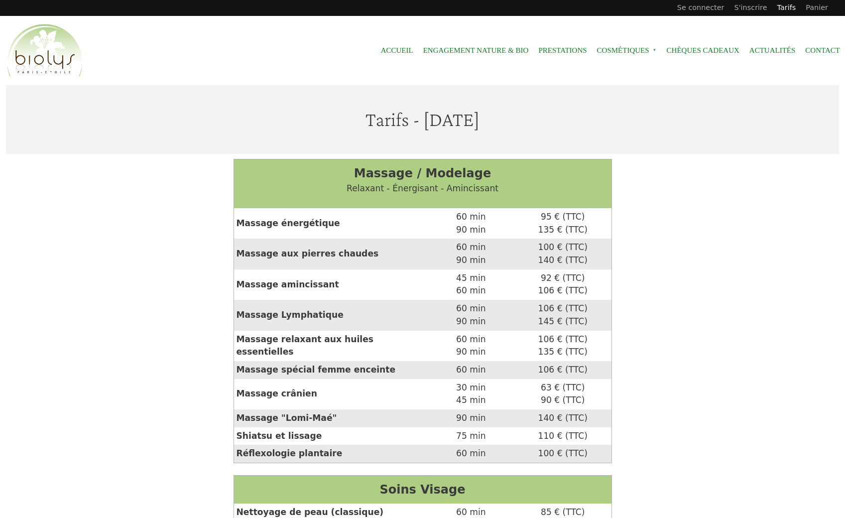 The image size is (845, 518). What do you see at coordinates (45, 51) in the screenshot?
I see `img: Accueil` at bounding box center [45, 51].